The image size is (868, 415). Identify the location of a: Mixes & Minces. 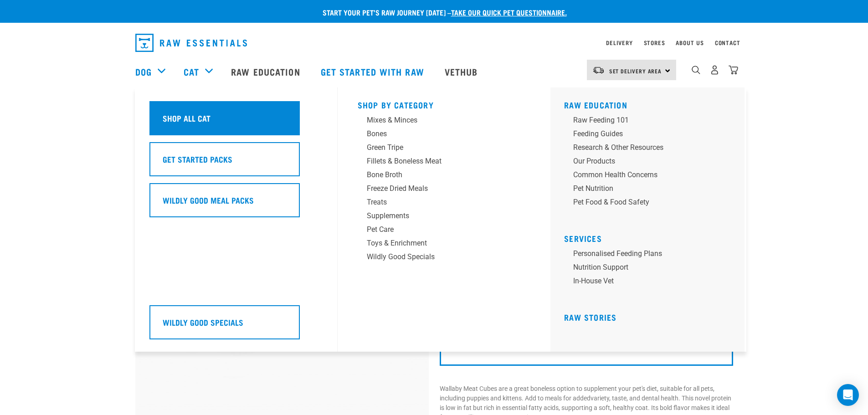
(444, 122).